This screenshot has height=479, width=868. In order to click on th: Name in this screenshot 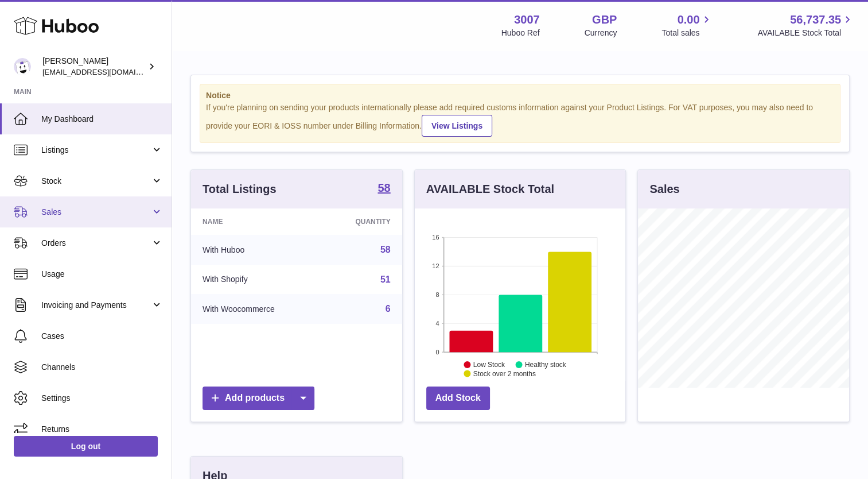, I will do `click(256, 222)`.